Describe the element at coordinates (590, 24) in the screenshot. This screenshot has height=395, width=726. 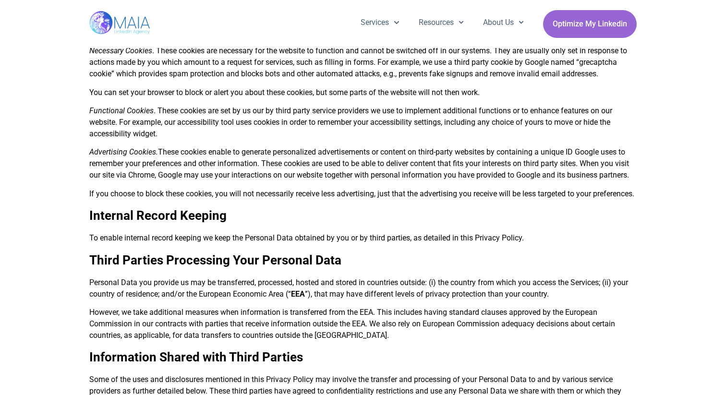
I see `span: Optimize My Linkedin` at that location.